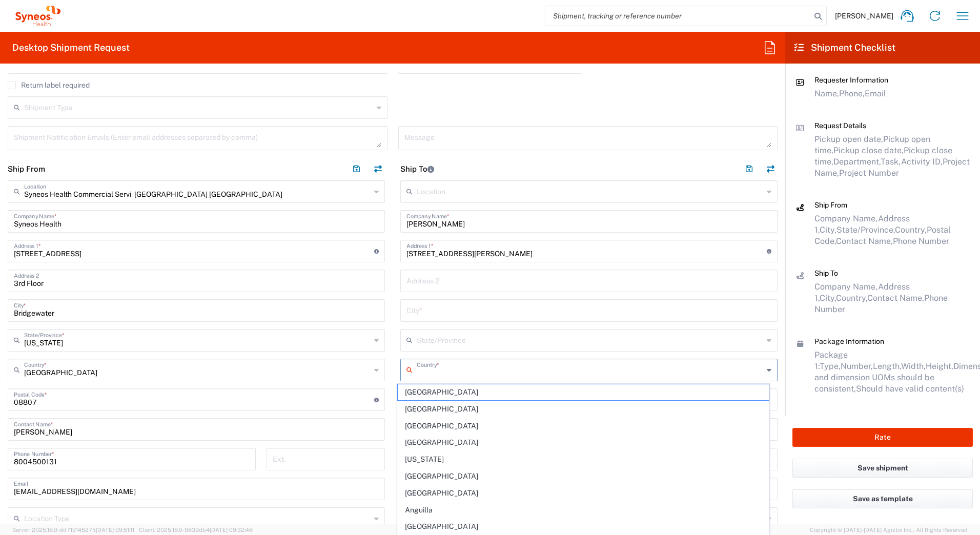 The width and height of the screenshot is (980, 535). Describe the element at coordinates (875, 94) in the screenshot. I see `span: Email` at that location.